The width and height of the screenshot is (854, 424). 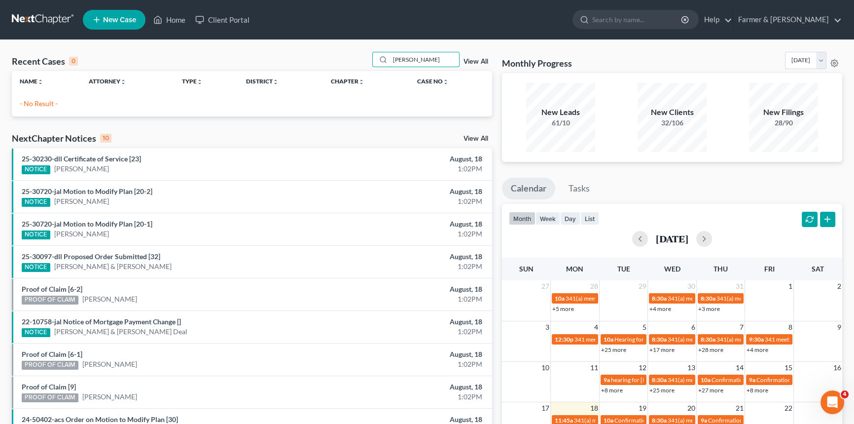 I want to click on span: 30, so click(x=691, y=286).